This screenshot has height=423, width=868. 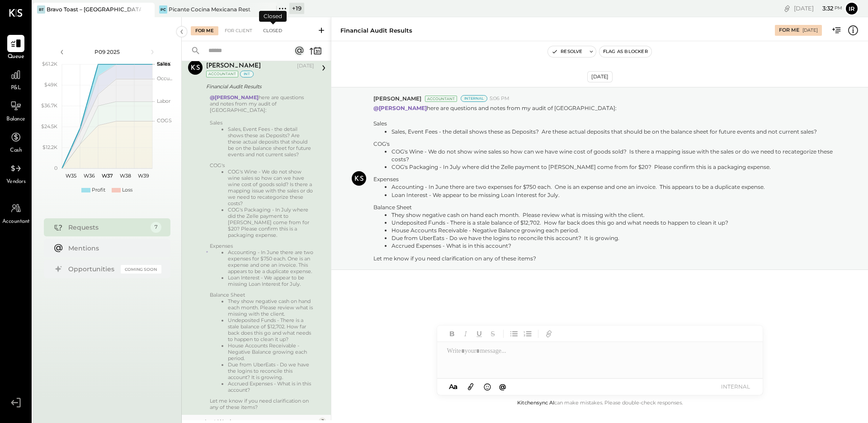 I want to click on button: Strikethrough, so click(x=493, y=334).